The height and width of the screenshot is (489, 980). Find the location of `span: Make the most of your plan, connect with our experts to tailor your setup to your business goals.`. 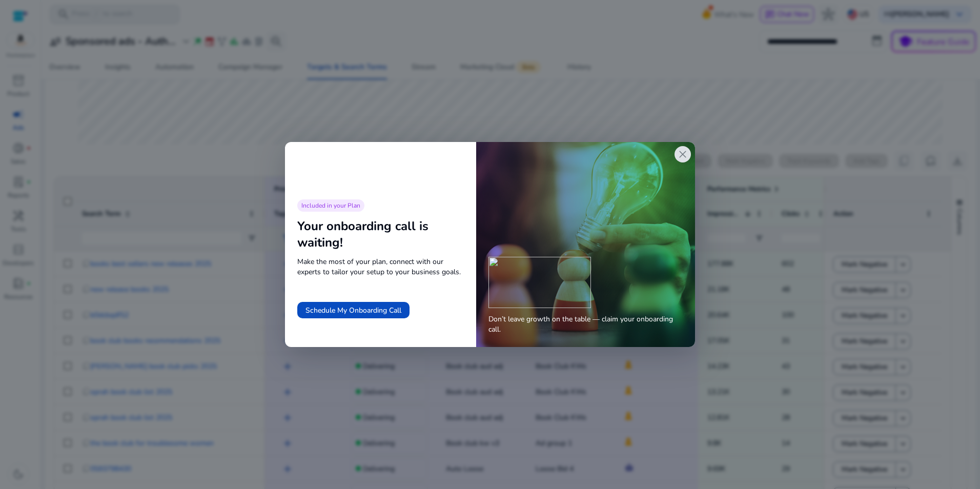

span: Make the most of your plan, connect with our experts to tailor your setup to your business goals. is located at coordinates (380, 267).